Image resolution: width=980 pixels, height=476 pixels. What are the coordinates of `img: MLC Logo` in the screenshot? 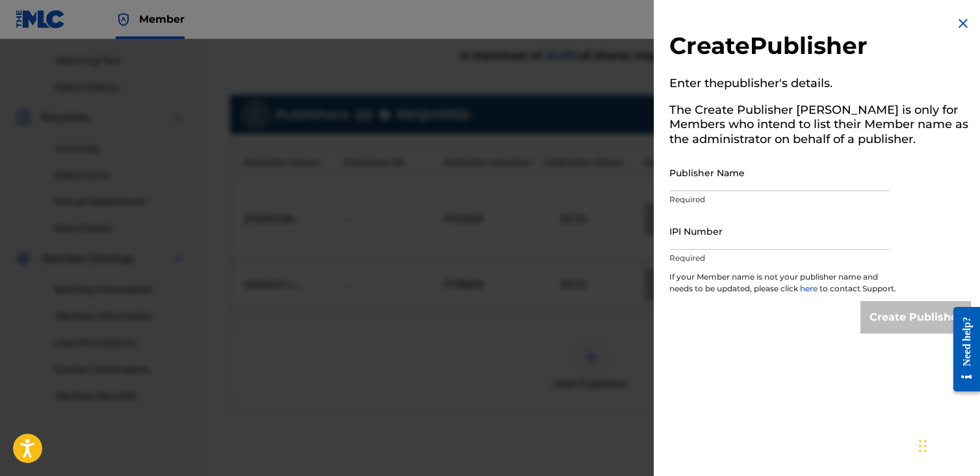 It's located at (40, 19).